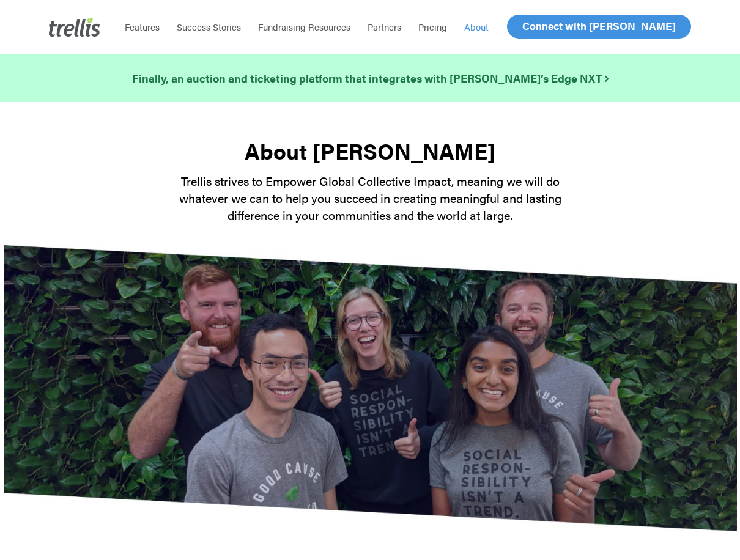 Image resolution: width=740 pixels, height=560 pixels. Describe the element at coordinates (432, 26) in the screenshot. I see `span: Pricing` at that location.